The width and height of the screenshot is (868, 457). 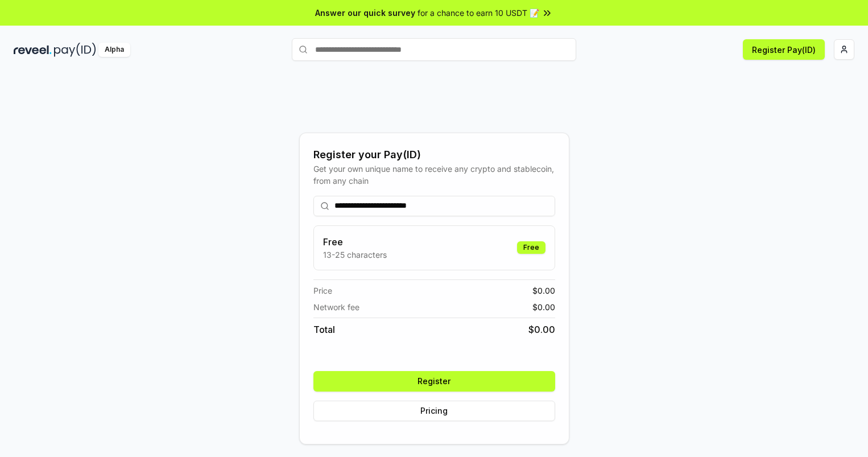 I want to click on img: reveel_dark, so click(x=32, y=49).